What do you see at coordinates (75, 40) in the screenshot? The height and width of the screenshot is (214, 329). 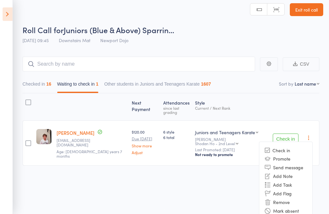 I see `span: Downstairs Mat` at bounding box center [75, 40].